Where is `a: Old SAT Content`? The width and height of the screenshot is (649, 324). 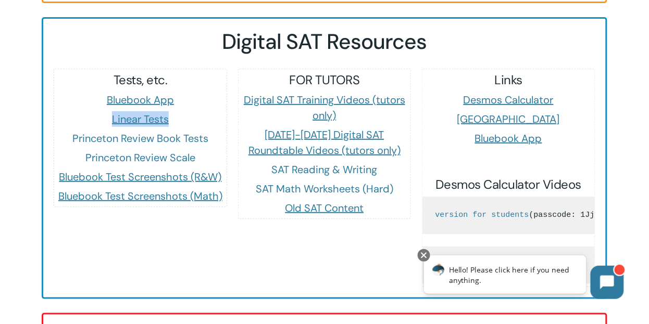
a: Old SAT Content is located at coordinates (324, 208).